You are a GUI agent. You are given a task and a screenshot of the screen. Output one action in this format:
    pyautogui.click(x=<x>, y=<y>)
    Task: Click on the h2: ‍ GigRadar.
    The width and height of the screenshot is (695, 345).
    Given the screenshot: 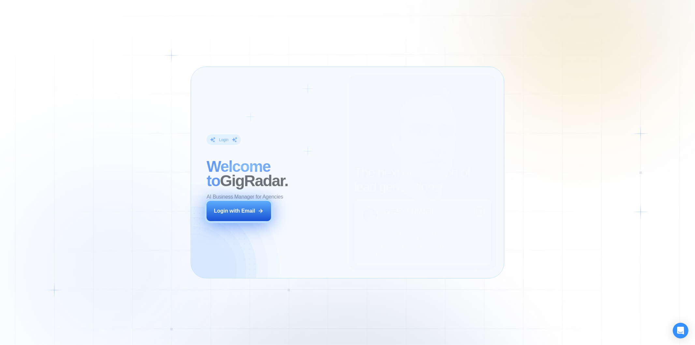 What is the action you would take?
    pyautogui.click(x=274, y=173)
    